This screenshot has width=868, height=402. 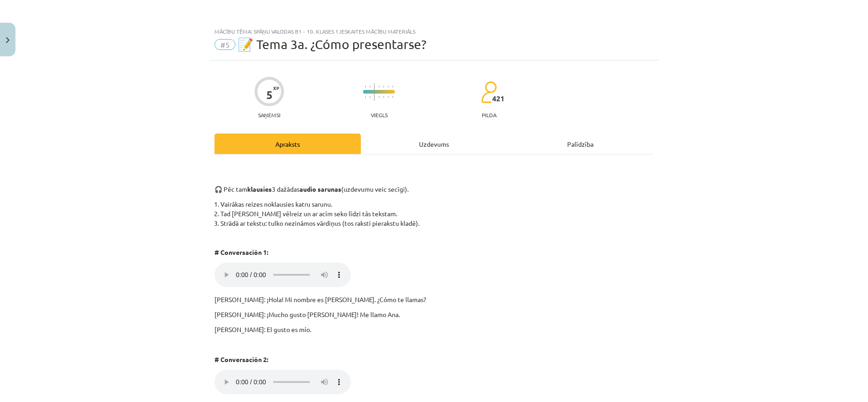 I want to click on strong: audio sarunas, so click(x=320, y=189).